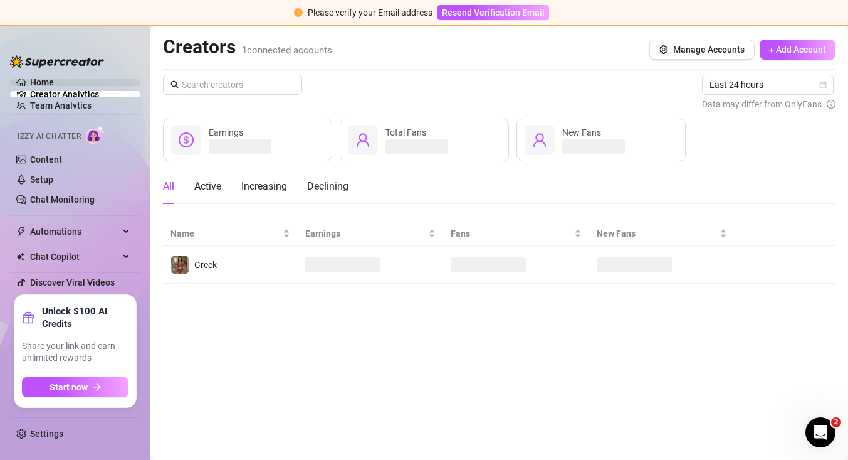  Describe the element at coordinates (823, 85) in the screenshot. I see `span: calendar` at that location.